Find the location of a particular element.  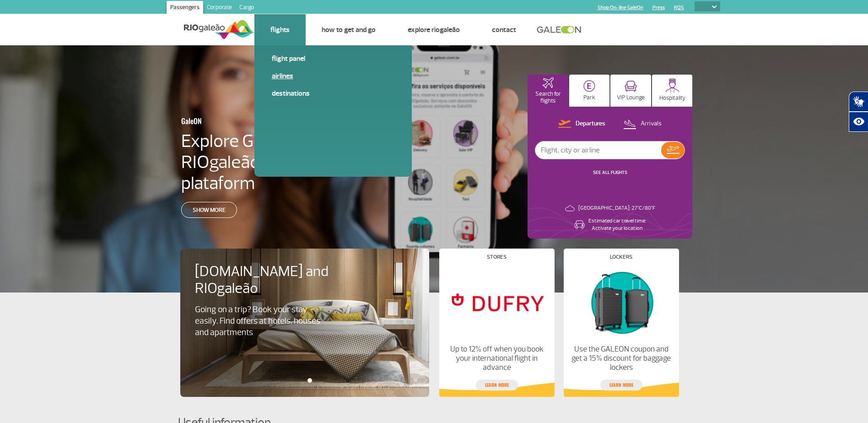

a: Shop On-line GaleOn is located at coordinates (621, 8).